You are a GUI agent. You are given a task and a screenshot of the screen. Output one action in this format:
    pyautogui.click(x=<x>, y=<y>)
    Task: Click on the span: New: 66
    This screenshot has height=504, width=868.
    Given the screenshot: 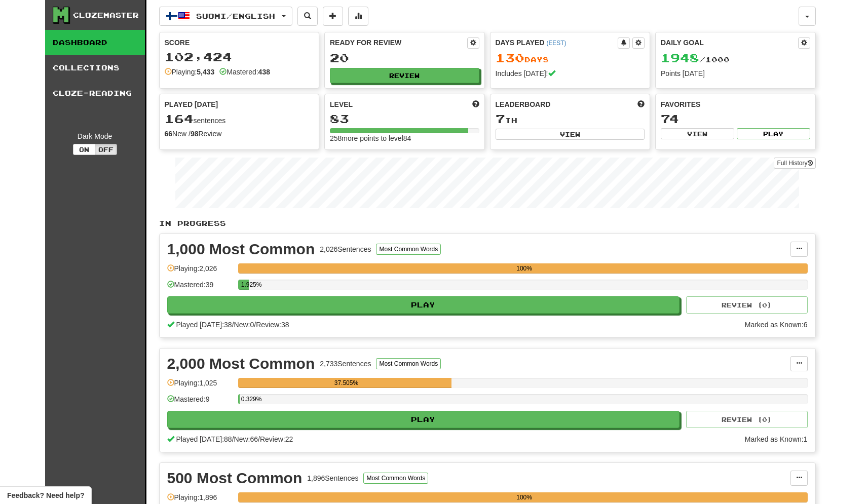 What is the action you would take?
    pyautogui.click(x=246, y=439)
    